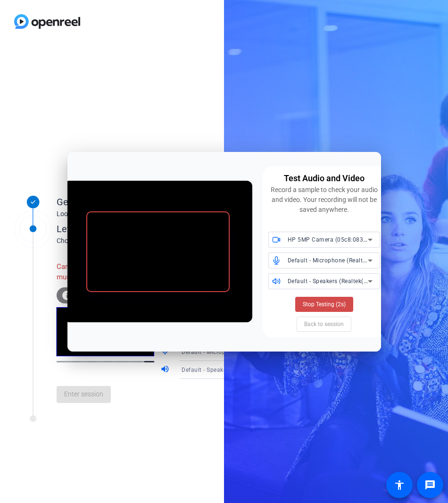  I want to click on span: Stop Testing (2s), so click(324, 304).